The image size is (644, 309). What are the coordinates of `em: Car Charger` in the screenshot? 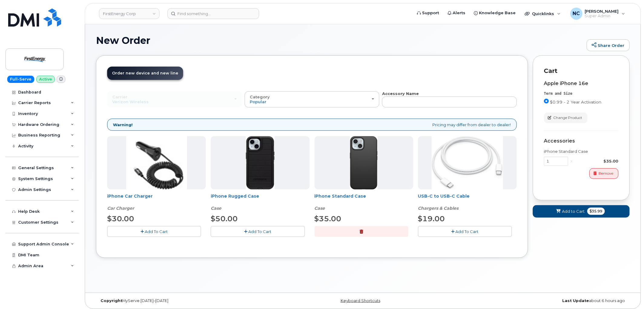 It's located at (121, 208).